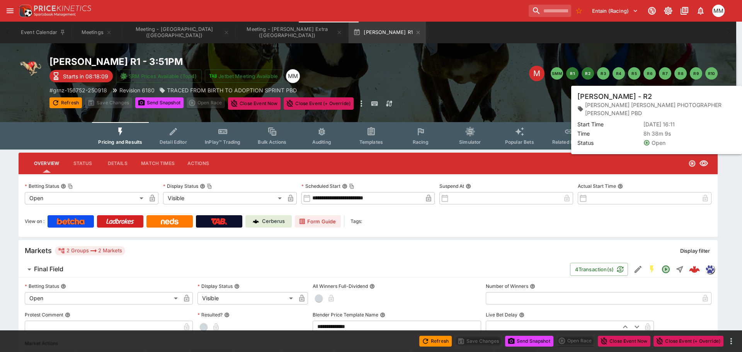  What do you see at coordinates (158, 164) in the screenshot?
I see `button: Match Times` at bounding box center [158, 164].